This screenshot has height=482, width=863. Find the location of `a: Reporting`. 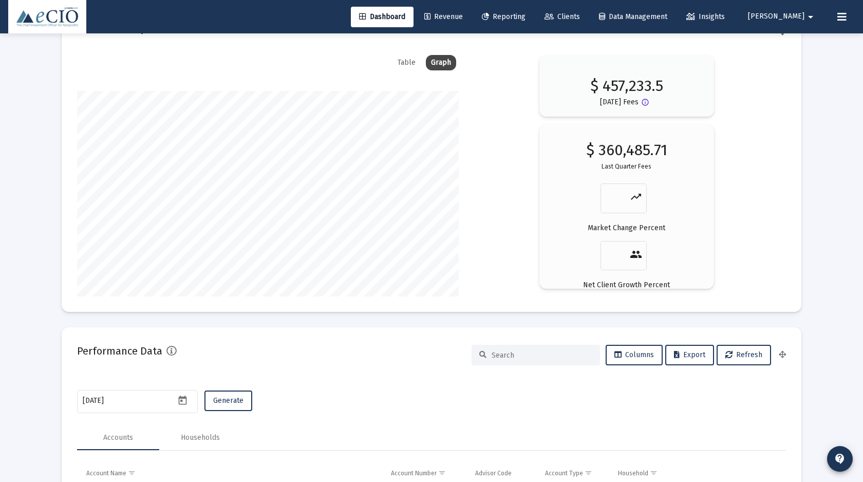

a: Reporting is located at coordinates (503, 17).